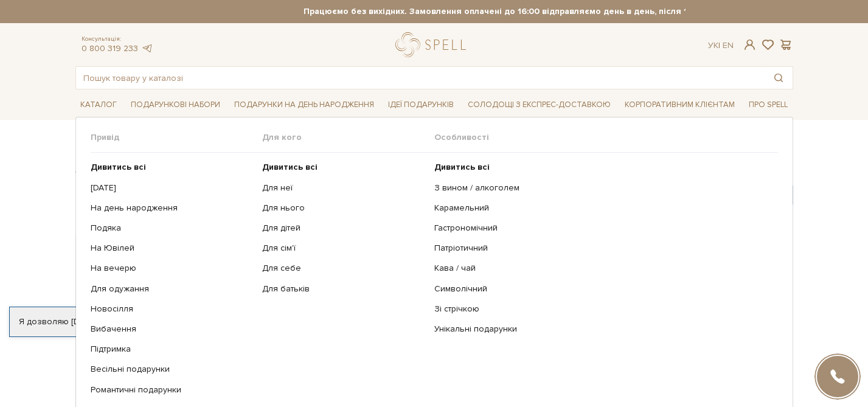 This screenshot has width=868, height=407. What do you see at coordinates (601, 188) in the screenshot?
I see `a: З вином / алкоголем` at bounding box center [601, 188].